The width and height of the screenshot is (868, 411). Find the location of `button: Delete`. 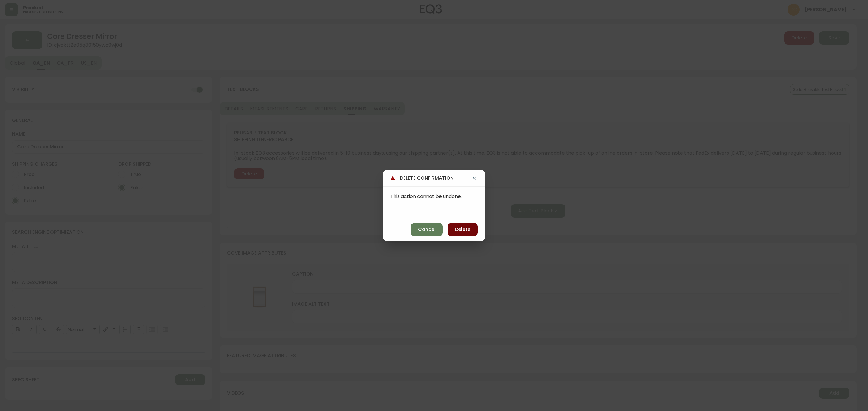

button: Delete is located at coordinates (463, 230).